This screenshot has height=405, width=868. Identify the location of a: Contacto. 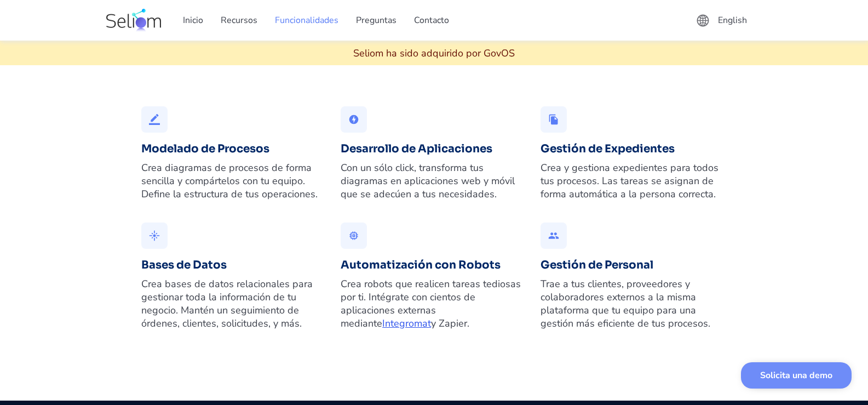
(432, 20).